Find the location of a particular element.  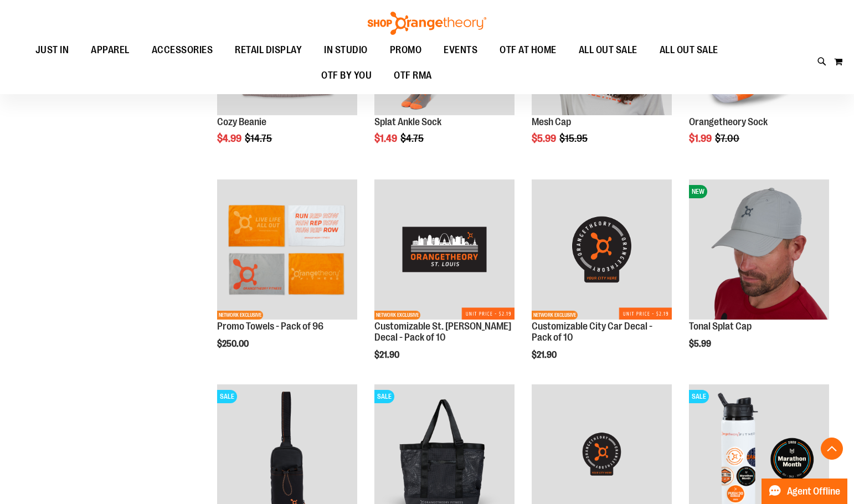

a: Product image for Customizable St. Louis Car Decal - 10 PKNETWORK EXCLUSIVE is located at coordinates (445, 250).